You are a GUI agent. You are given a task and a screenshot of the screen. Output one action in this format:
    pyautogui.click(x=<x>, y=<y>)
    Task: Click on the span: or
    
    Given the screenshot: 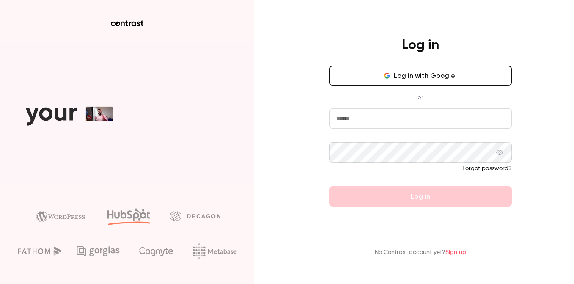 What is the action you would take?
    pyautogui.click(x=420, y=97)
    